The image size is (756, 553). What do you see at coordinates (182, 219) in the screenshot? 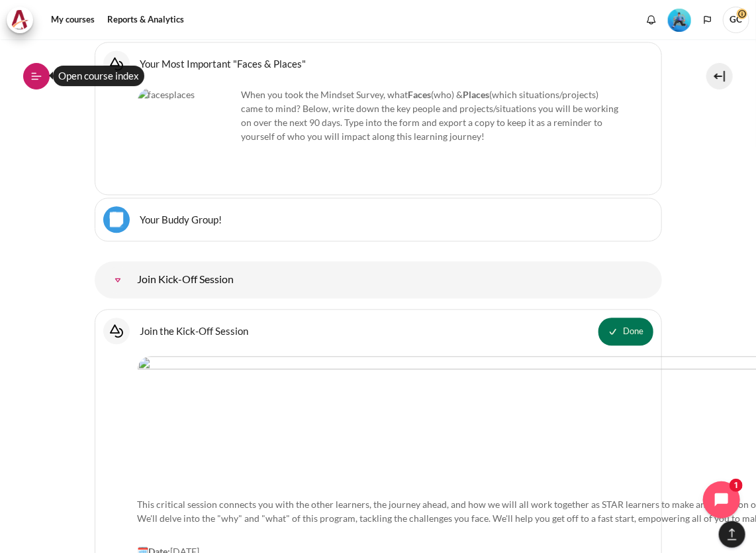
I see `a: Your Buddy Group!` at bounding box center [182, 219].